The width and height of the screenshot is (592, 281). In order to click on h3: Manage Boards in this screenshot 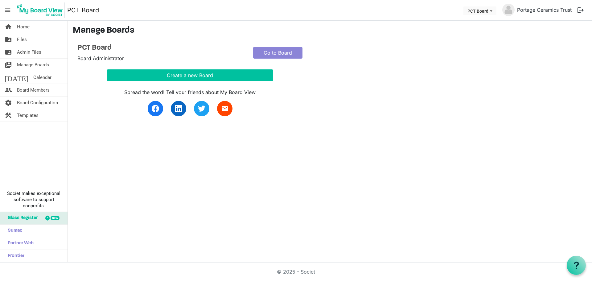, I will do `click(330, 31)`.